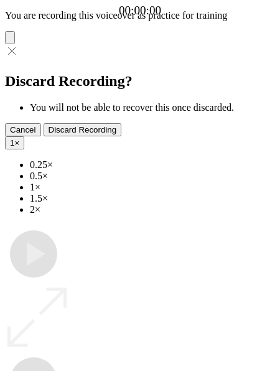  What do you see at coordinates (83, 129) in the screenshot?
I see `button: Discard Recording` at bounding box center [83, 129].